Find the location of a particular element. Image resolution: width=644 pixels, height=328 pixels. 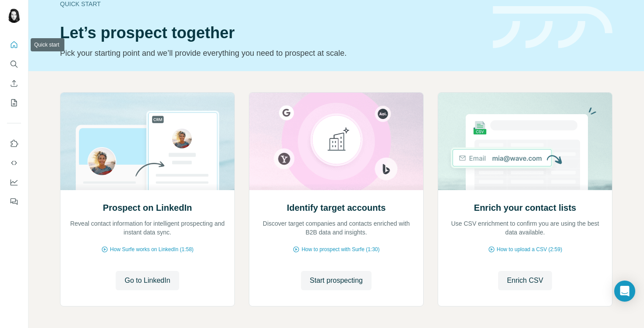

button: My lists is located at coordinates (14, 103).